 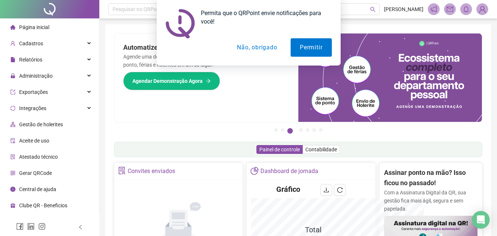 What do you see at coordinates (13, 189) in the screenshot?
I see `span: info-circle` at bounding box center [13, 189].